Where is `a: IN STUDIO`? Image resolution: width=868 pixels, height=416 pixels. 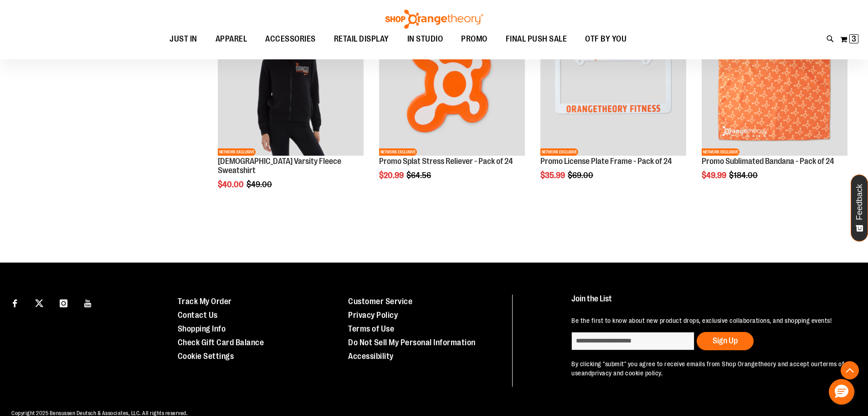 a: IN STUDIO is located at coordinates (425, 40).